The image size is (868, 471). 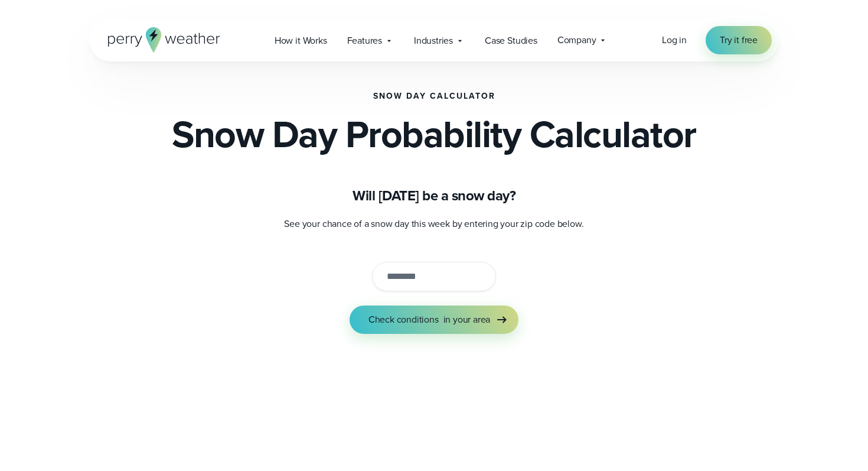 What do you see at coordinates (301, 40) in the screenshot?
I see `a: How it Works` at bounding box center [301, 40].